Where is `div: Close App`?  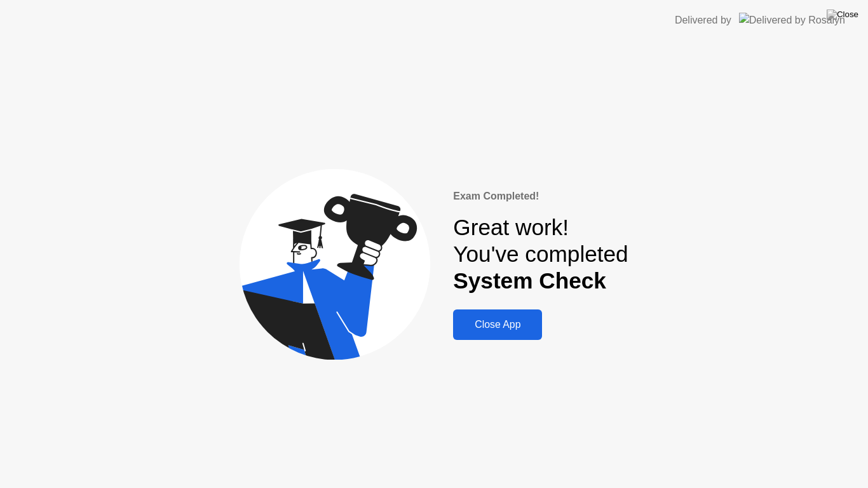
div: Close App is located at coordinates (498, 325).